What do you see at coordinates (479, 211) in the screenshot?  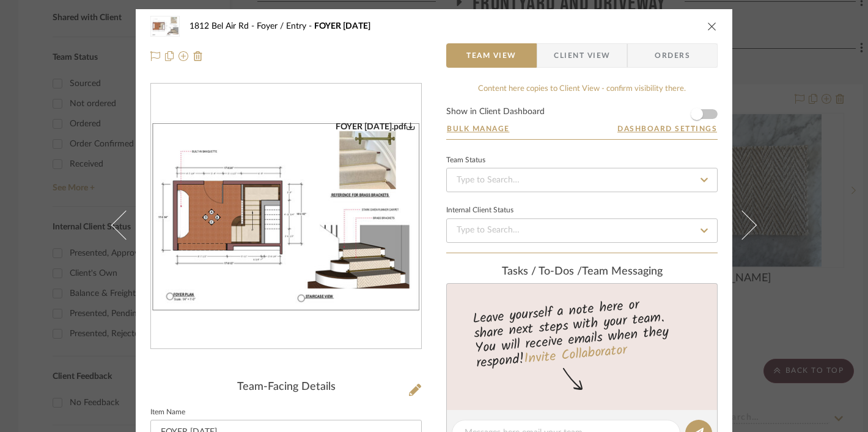 I see `div: Internal Client Status` at bounding box center [479, 211].